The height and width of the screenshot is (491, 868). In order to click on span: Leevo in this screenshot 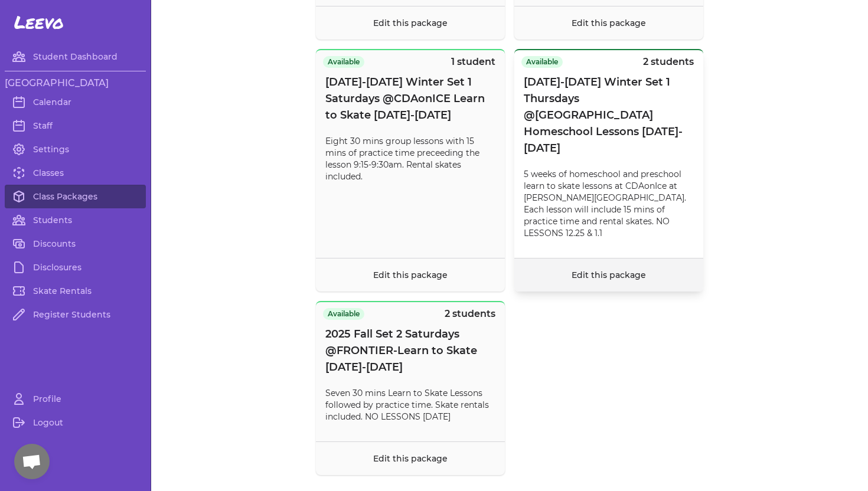, I will do `click(39, 22)`.